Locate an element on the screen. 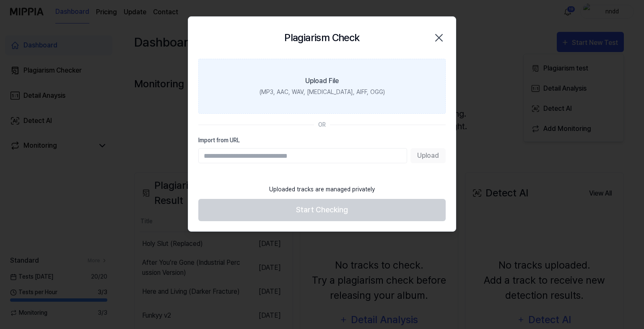 This screenshot has height=329, width=644. div: Uploaded tracks are managed privately is located at coordinates (322, 189).